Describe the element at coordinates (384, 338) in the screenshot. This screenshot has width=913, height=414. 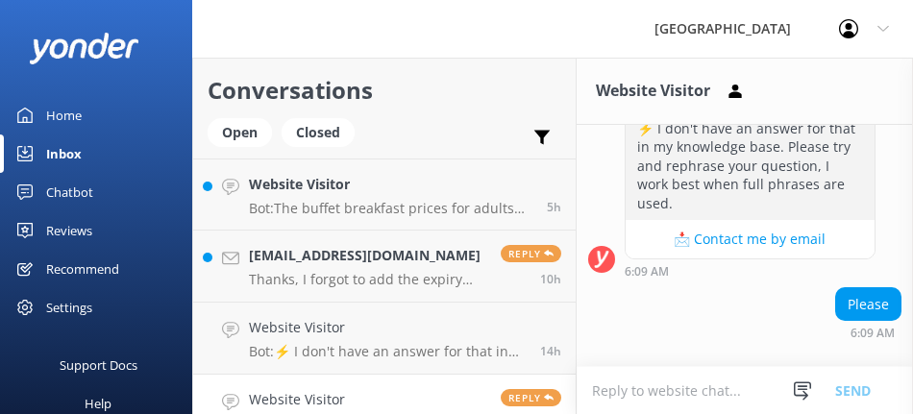
I see `a: Website VisitorBot:⚡ I don't have an answer for that in my knowledge base. Please try and rephras...` at that location.